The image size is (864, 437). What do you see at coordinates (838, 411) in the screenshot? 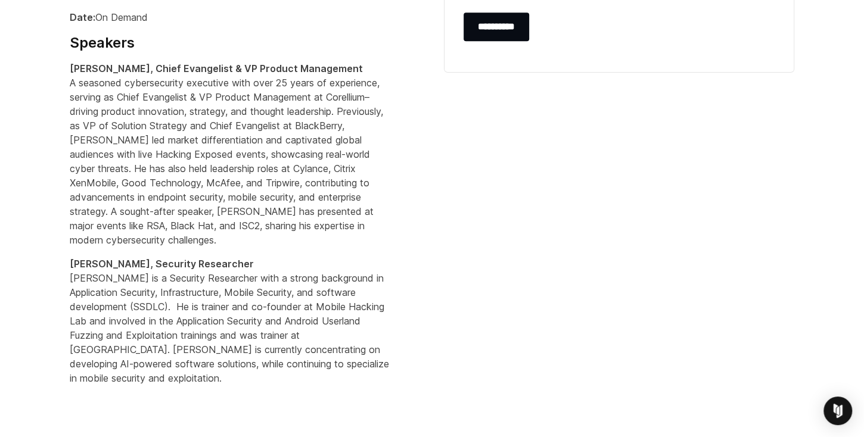
I see `div: Open Intercom Messenger` at bounding box center [838, 411].